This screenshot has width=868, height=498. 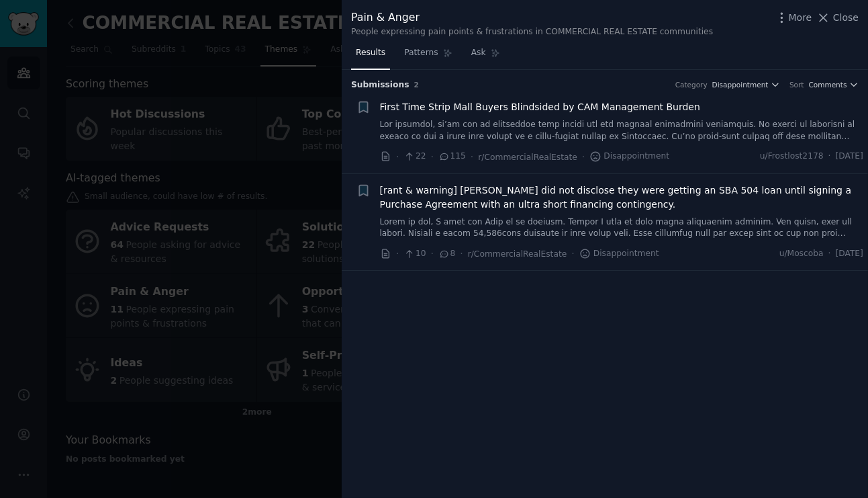 I want to click on span: u/Moscoba, so click(x=801, y=254).